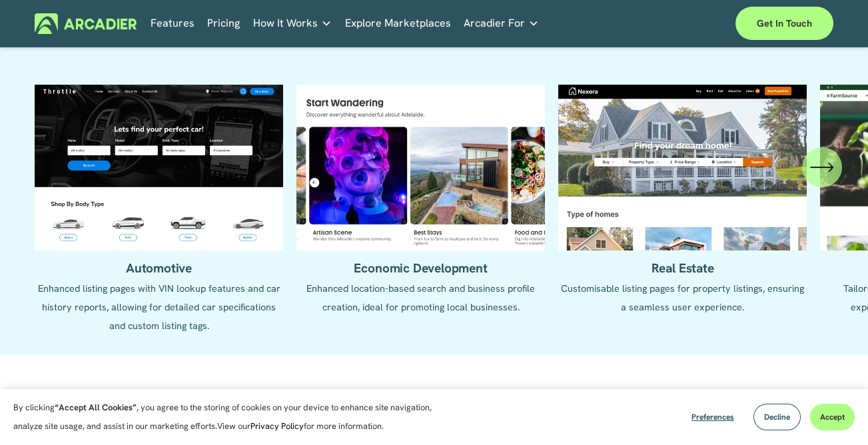 The height and width of the screenshot is (445, 868). I want to click on strong: “Accept All Cookies”, so click(95, 407).